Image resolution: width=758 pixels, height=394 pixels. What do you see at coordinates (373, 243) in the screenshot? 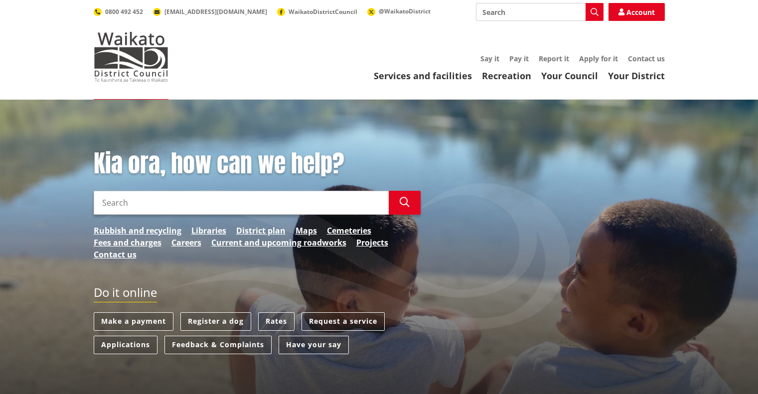
I see `a: Projects` at bounding box center [373, 243].